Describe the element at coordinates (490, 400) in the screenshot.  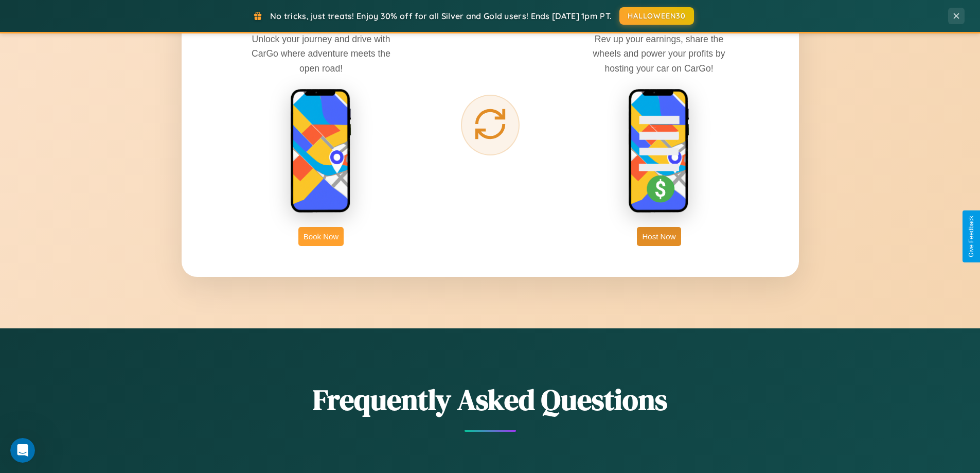
I see `h2: Frequently Asked Questions` at that location.